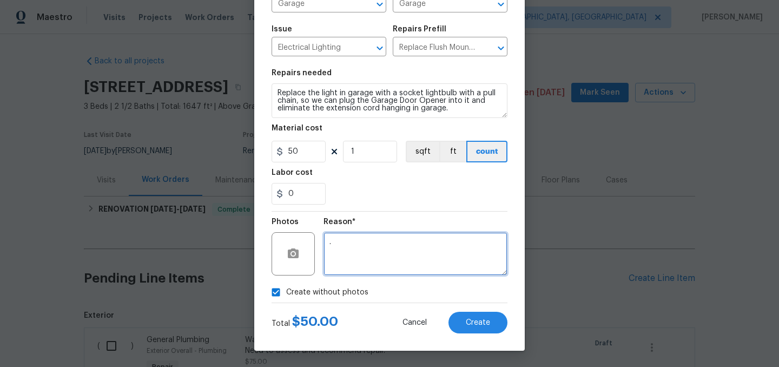 The width and height of the screenshot is (779, 367). What do you see at coordinates (414, 322) in the screenshot?
I see `span: Cancel` at bounding box center [414, 322].